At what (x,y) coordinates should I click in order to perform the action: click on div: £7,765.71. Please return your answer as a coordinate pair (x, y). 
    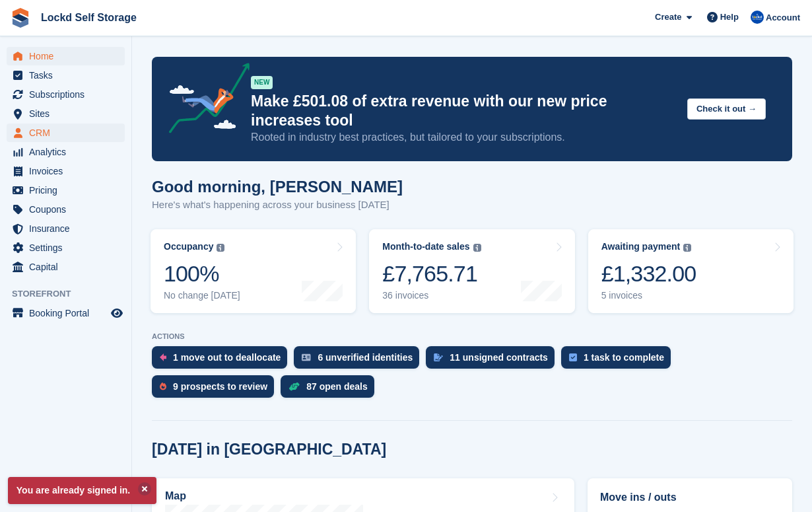
    Looking at the image, I should click on (431, 273).